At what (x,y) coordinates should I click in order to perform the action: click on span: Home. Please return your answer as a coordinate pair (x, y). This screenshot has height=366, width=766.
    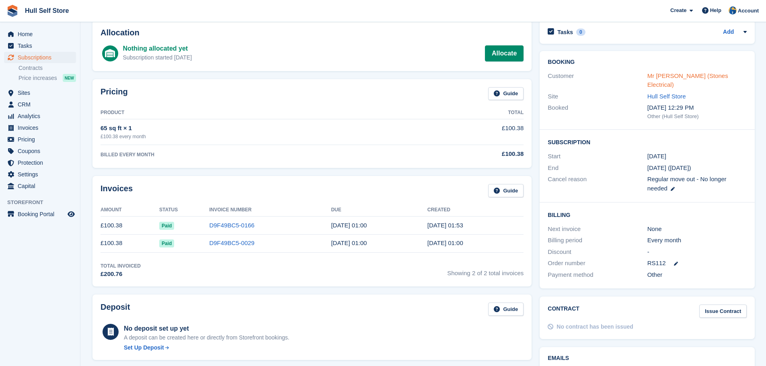
    Looking at the image, I should click on (42, 34).